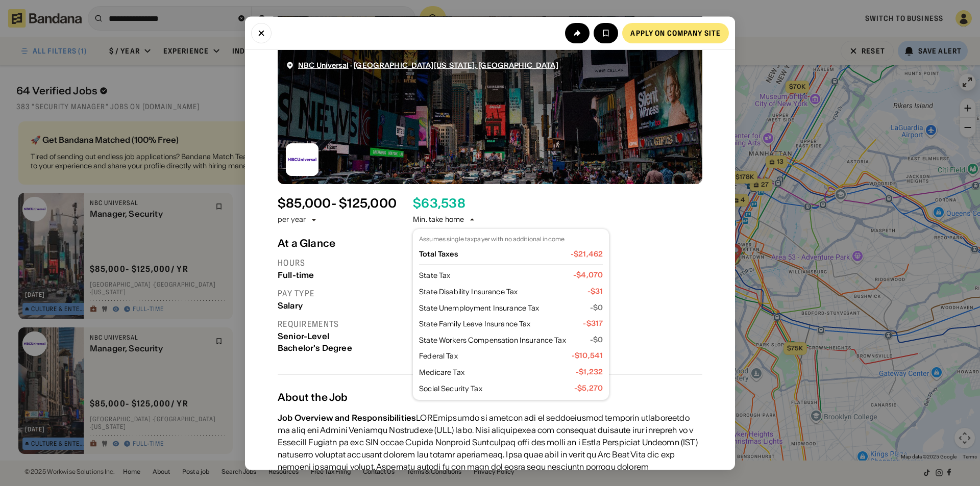  What do you see at coordinates (588, 276) in the screenshot?
I see `div: -$ 4,070` at bounding box center [588, 276].